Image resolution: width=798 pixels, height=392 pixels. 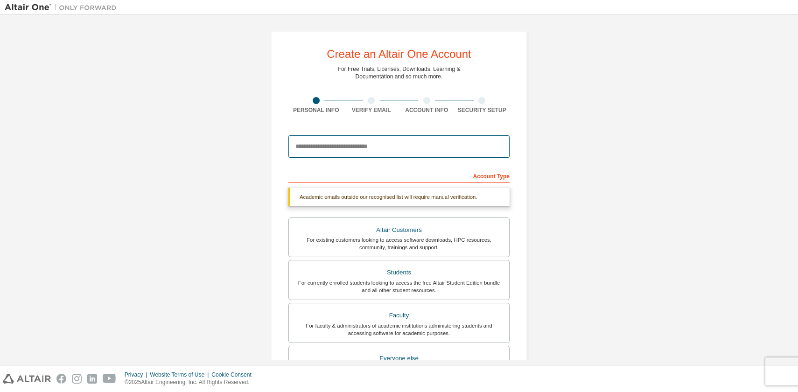 I want to click on div: Personal Info, so click(x=316, y=110).